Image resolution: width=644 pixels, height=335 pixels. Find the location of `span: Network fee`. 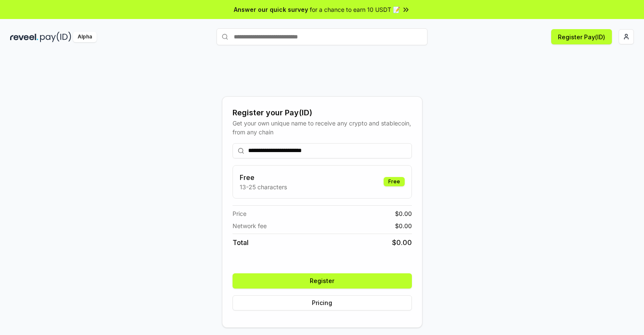

span: Network fee is located at coordinates (250, 226).